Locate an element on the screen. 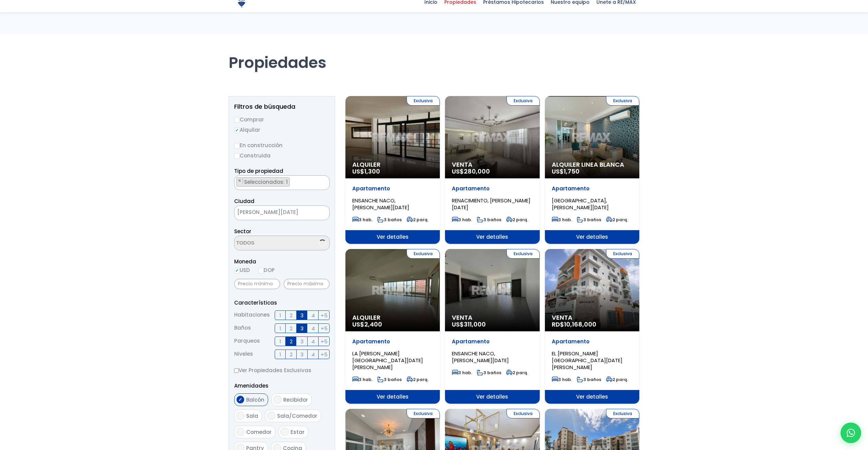 The height and width of the screenshot is (450, 868). span: Comedor is located at coordinates (259, 432).